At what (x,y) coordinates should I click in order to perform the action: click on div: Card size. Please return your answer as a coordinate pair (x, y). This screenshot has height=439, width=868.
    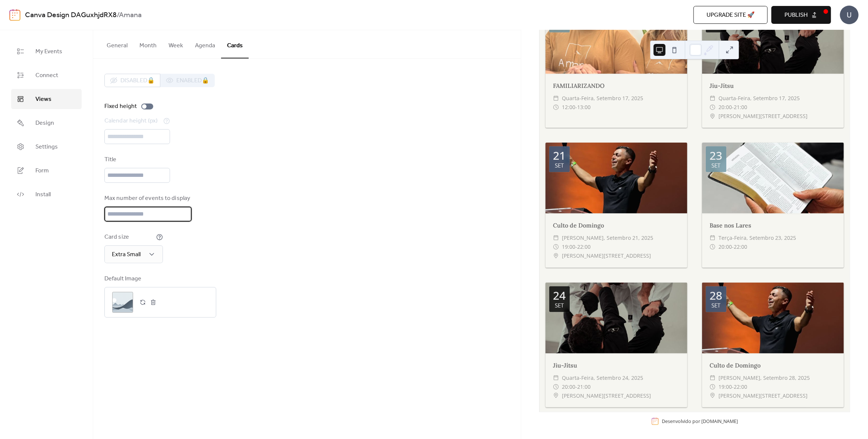
    Looking at the image, I should click on (129, 237).